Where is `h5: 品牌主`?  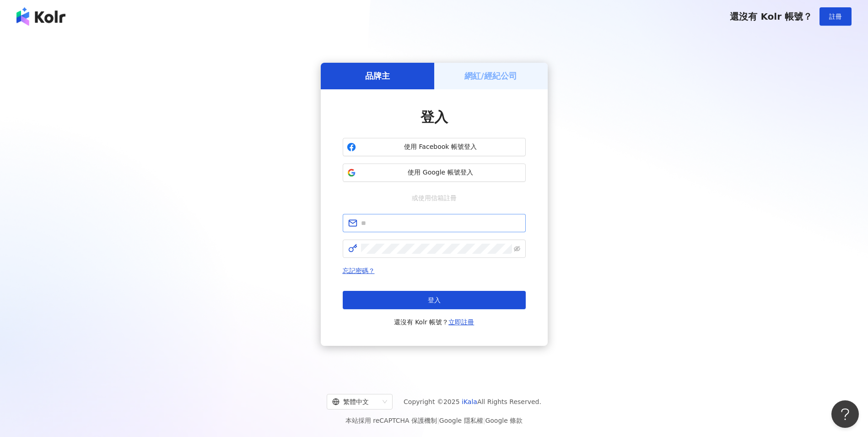
h5: 品牌主 is located at coordinates (377, 75).